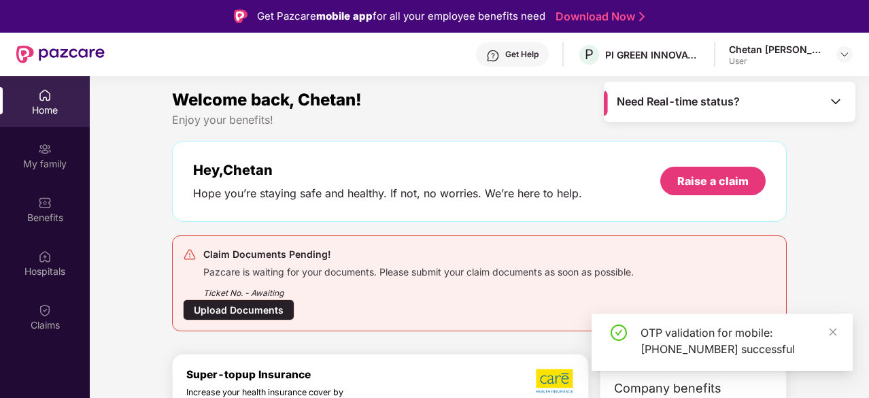 The height and width of the screenshot is (398, 869). What do you see at coordinates (299, 374) in the screenshot?
I see `div: Super-topup Insurance` at bounding box center [299, 374].